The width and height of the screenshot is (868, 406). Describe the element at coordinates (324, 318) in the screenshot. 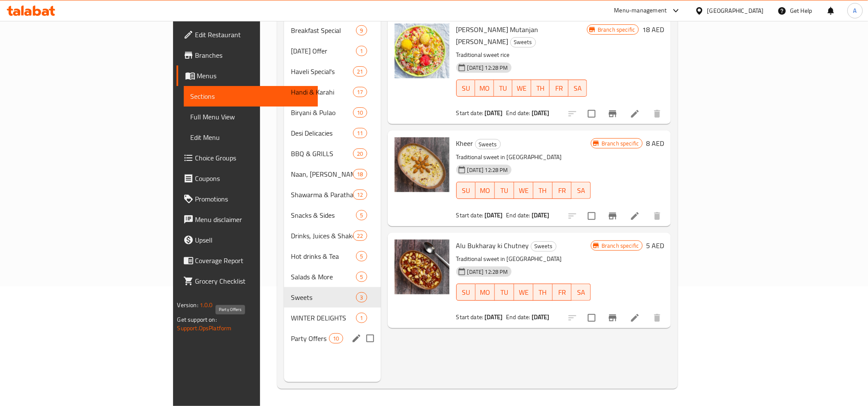

I see `div: WINTER DELIGHTS` at that location.